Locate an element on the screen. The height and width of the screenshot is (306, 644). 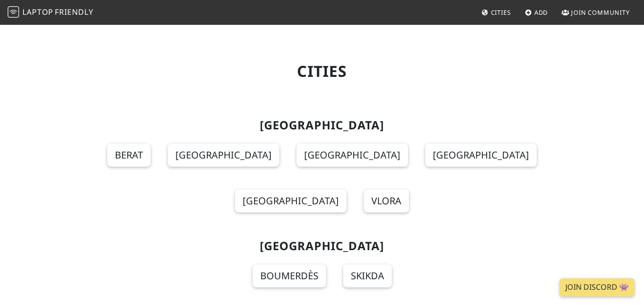
a: Berat is located at coordinates (128, 155).